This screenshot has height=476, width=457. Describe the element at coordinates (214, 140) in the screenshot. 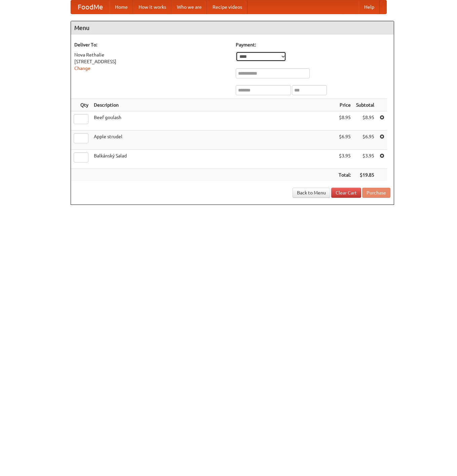

I see `td: Apple strudel` at that location.